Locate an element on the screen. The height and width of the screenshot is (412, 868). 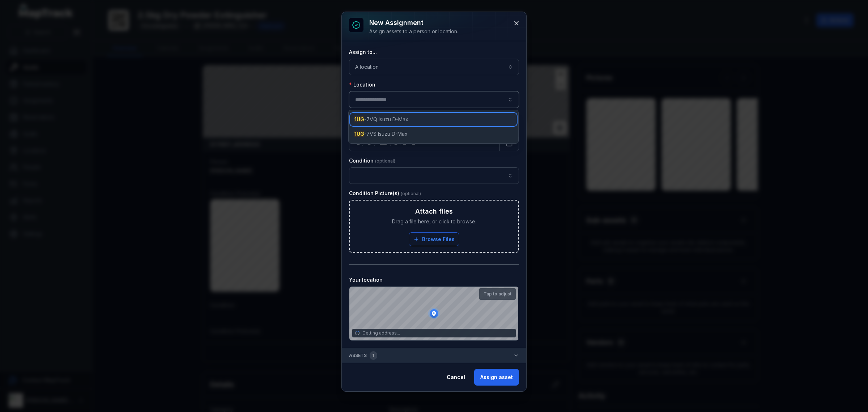
label: Condition Picture(s) is located at coordinates (384, 193).